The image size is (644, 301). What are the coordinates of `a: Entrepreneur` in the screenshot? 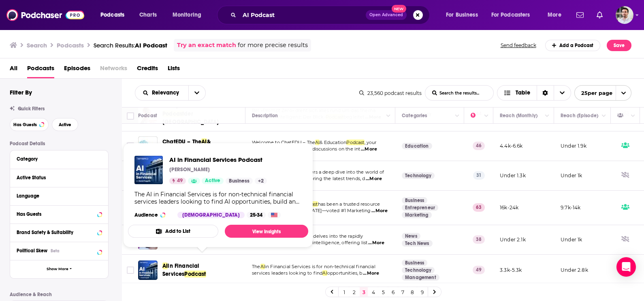 It's located at (420, 208).